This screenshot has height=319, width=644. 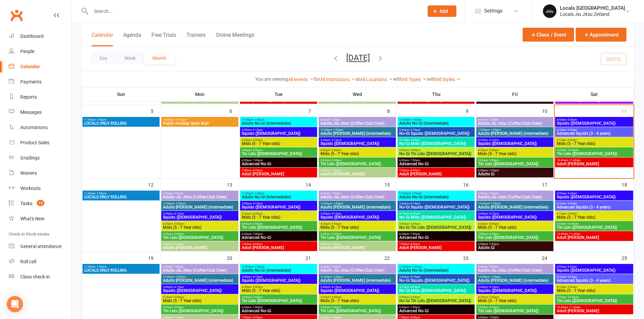 What do you see at coordinates (397, 79) in the screenshot?
I see `strong: with` at bounding box center [397, 79].